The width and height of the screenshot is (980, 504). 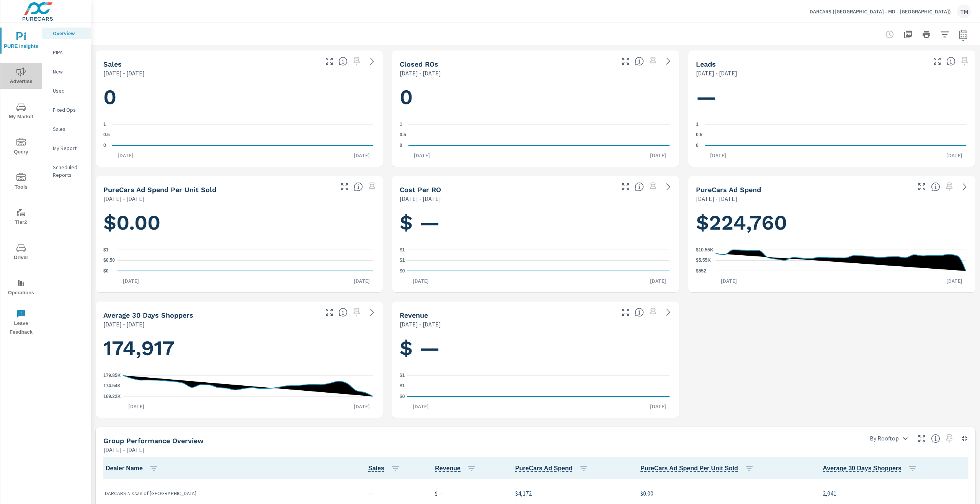 What do you see at coordinates (420, 189) in the screenshot?
I see `h5: Cost per RO` at bounding box center [420, 189].